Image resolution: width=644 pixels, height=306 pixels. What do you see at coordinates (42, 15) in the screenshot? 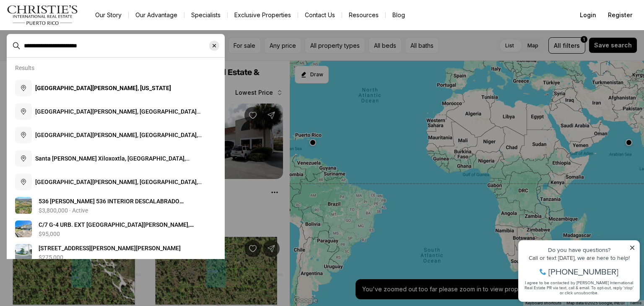
I see `img: logo` at bounding box center [42, 15].